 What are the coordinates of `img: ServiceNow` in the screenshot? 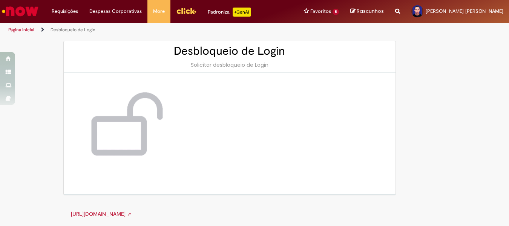 It's located at (20, 11).